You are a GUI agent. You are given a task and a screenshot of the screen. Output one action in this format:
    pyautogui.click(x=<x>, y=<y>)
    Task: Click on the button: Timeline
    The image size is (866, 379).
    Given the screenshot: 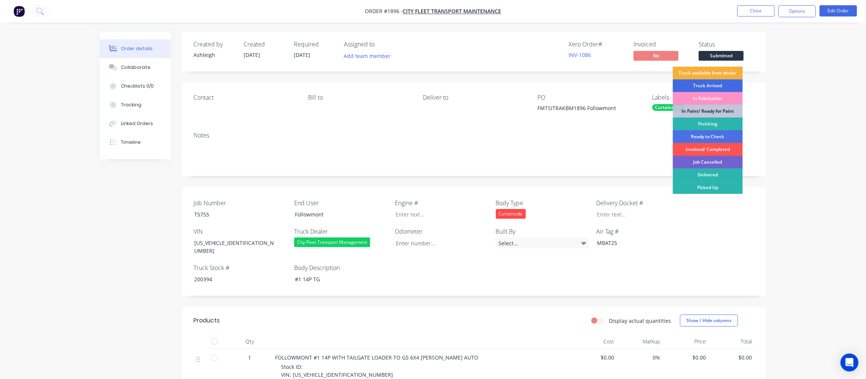 What is the action you would take?
    pyautogui.click(x=136, y=142)
    